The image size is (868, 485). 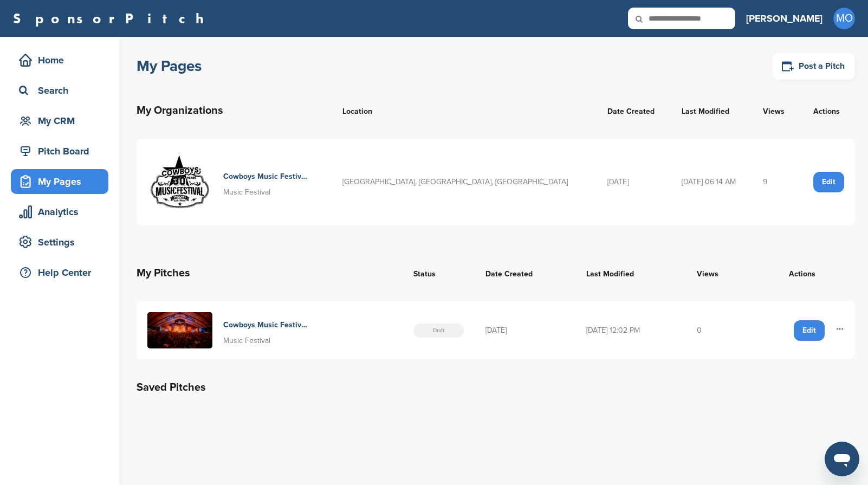 What do you see at coordinates (62, 60) in the screenshot?
I see `div: Home` at bounding box center [62, 60].